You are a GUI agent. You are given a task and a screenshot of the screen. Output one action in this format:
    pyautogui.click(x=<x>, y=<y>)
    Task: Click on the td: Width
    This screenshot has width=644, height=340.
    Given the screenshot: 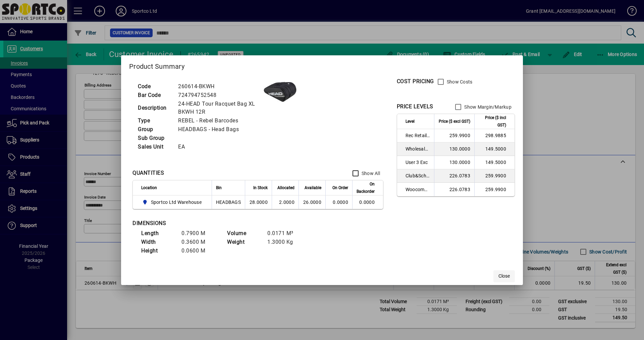 What is the action you would take?
    pyautogui.click(x=158, y=242)
    